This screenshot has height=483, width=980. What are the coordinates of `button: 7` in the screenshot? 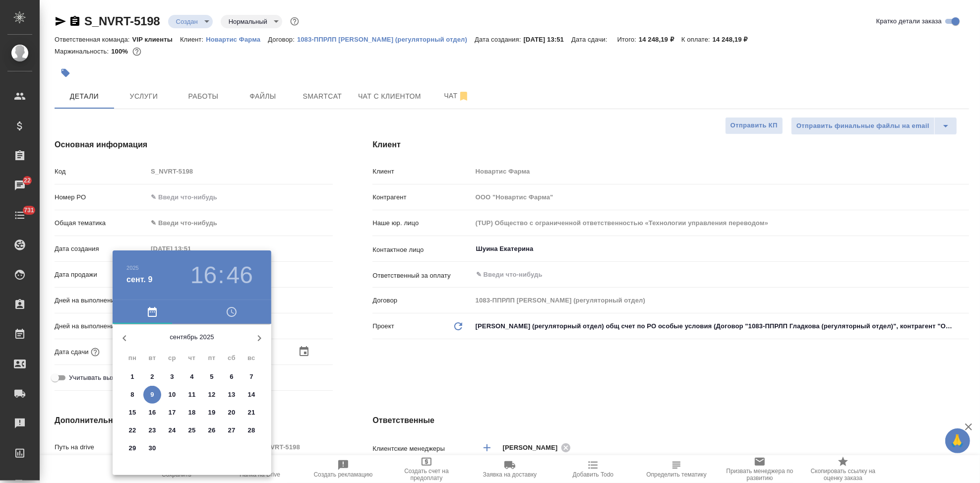 It's located at (252, 377).